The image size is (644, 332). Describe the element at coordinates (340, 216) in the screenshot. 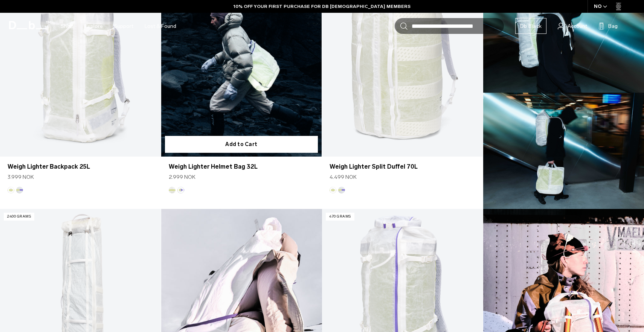

I see `p: 470 grams` at that location.